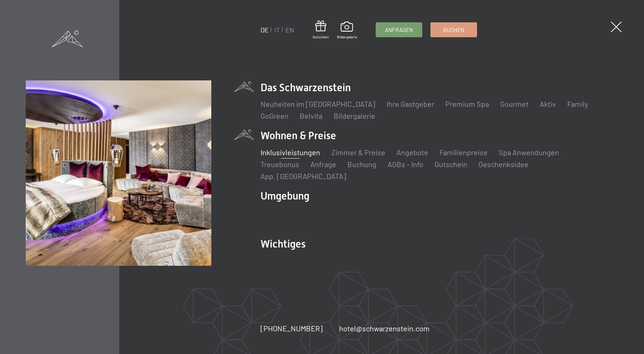 This screenshot has height=354, width=644. I want to click on a: Anfragen, so click(399, 30).